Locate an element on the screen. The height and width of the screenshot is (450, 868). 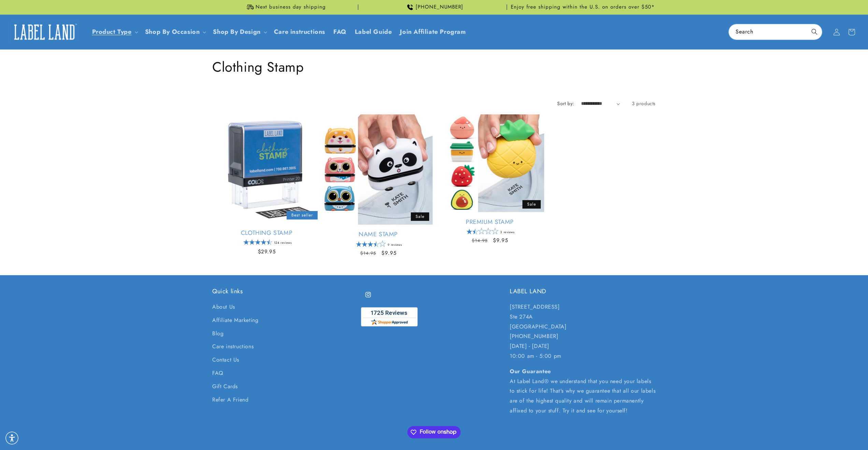
img: Customer Reviews is located at coordinates (389, 317).